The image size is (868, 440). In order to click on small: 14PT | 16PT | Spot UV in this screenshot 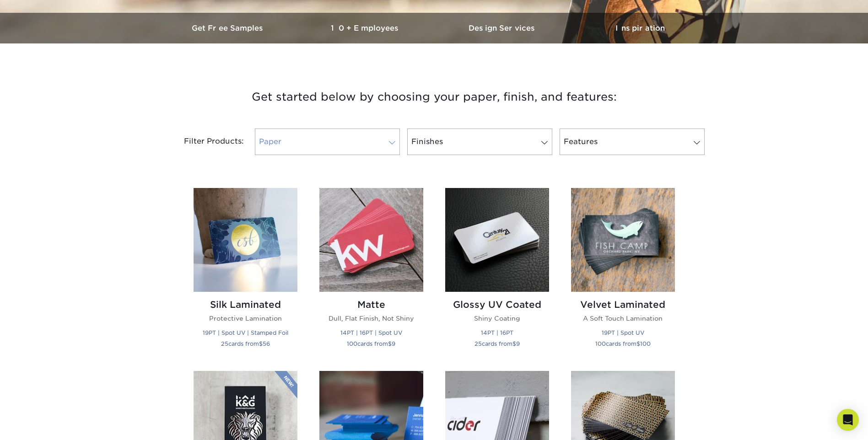, I will do `click(371, 332)`.